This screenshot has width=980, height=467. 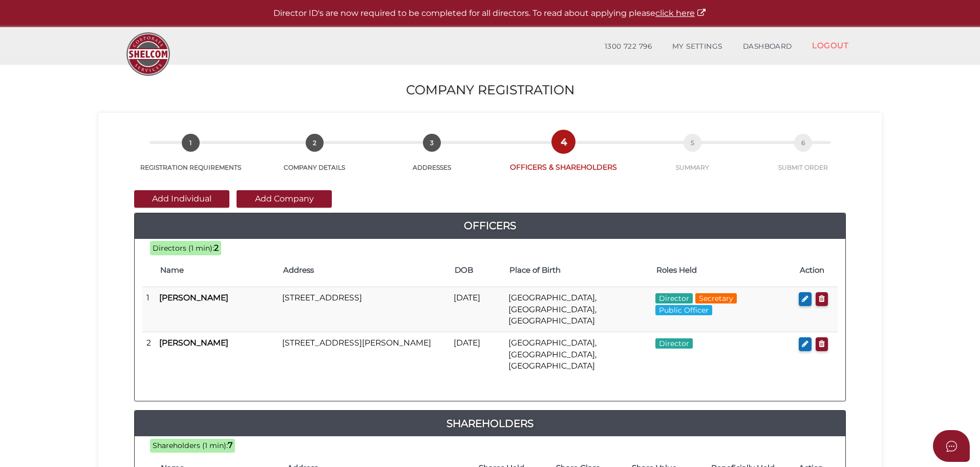 What do you see at coordinates (578, 270) in the screenshot?
I see `h4: Place of Birth` at bounding box center [578, 270].